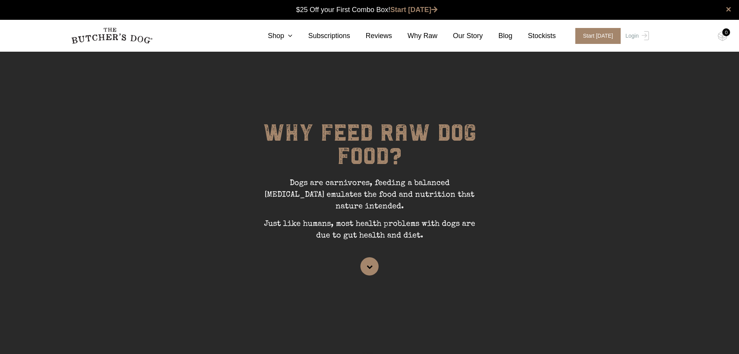 Image resolution: width=739 pixels, height=354 pixels. Describe the element at coordinates (371, 36) in the screenshot. I see `a: Reviews` at that location.